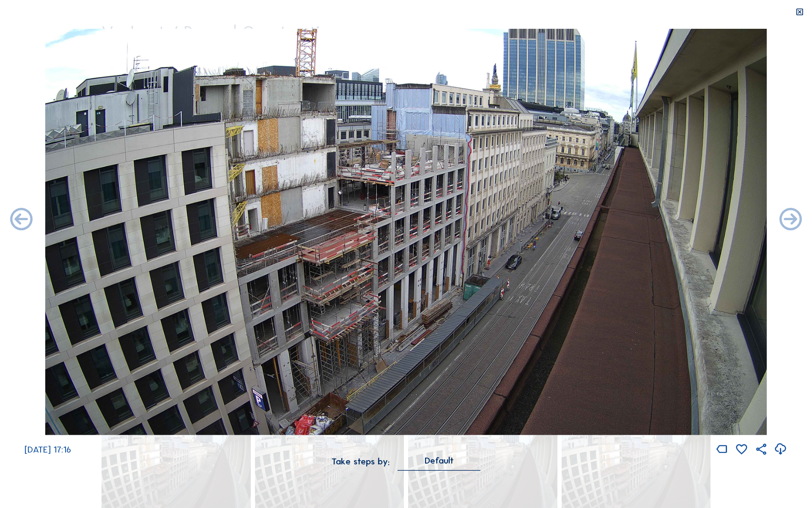  I want to click on i: Back, so click(790, 220).